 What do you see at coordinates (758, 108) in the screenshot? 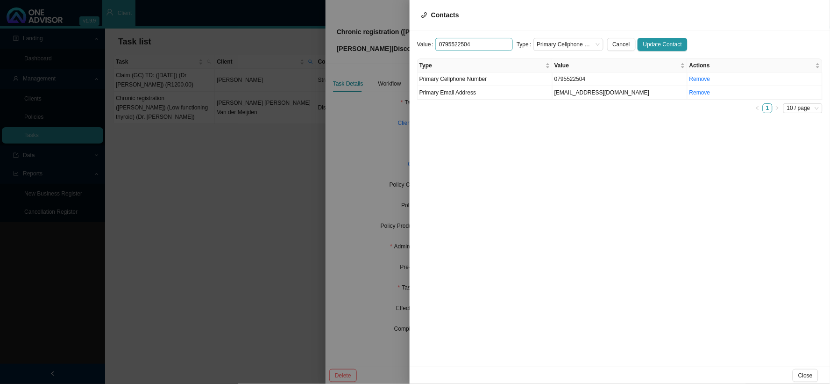
I see `span: left` at bounding box center [758, 108].